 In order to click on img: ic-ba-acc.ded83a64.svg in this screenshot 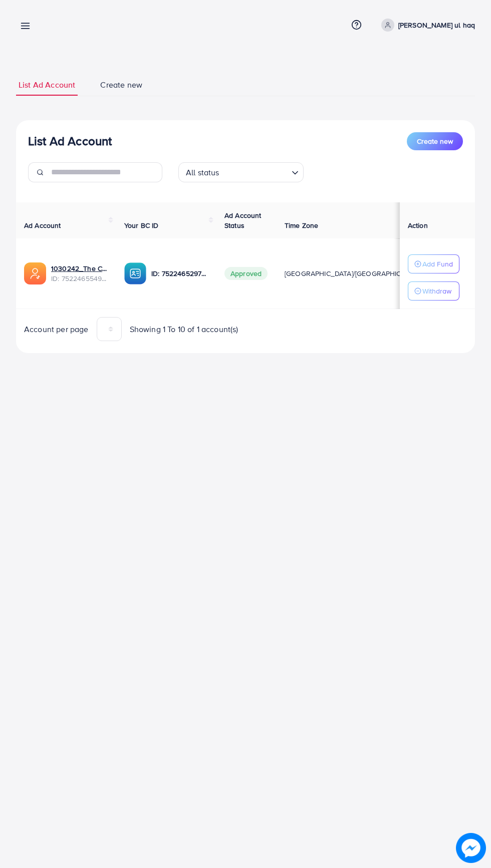, I will do `click(136, 273)`.